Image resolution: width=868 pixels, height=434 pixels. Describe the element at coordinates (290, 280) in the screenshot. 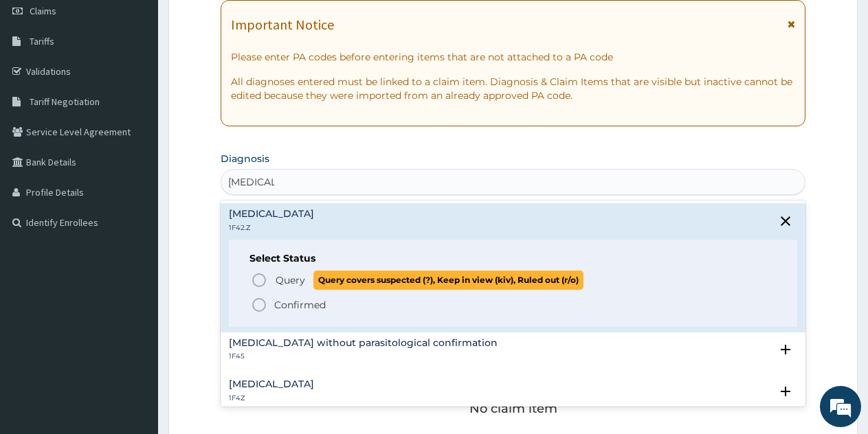

I see `span: Query` at that location.